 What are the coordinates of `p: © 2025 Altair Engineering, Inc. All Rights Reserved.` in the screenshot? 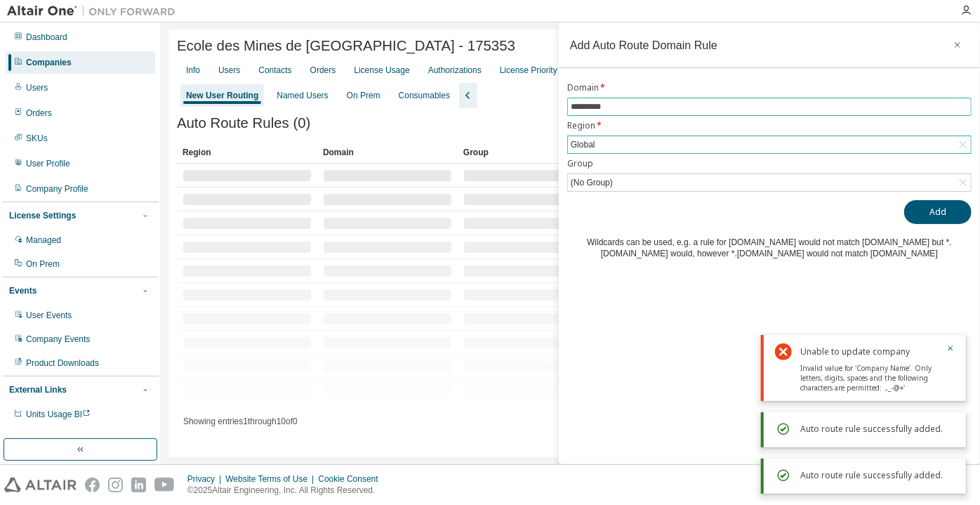 It's located at (287, 490).